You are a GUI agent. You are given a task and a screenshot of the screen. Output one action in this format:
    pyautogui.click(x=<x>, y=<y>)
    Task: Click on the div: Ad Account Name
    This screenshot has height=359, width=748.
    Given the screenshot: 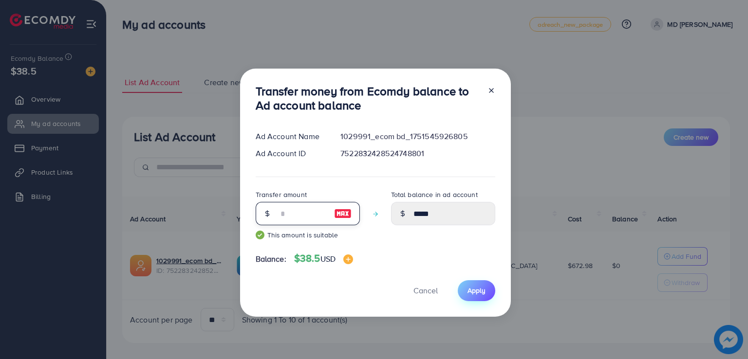 What is the action you would take?
    pyautogui.click(x=290, y=136)
    